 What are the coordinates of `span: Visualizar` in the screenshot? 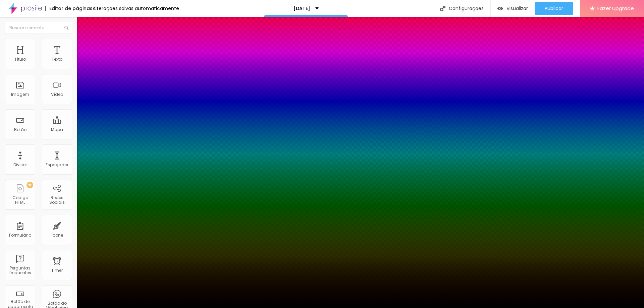 It's located at (518, 8).